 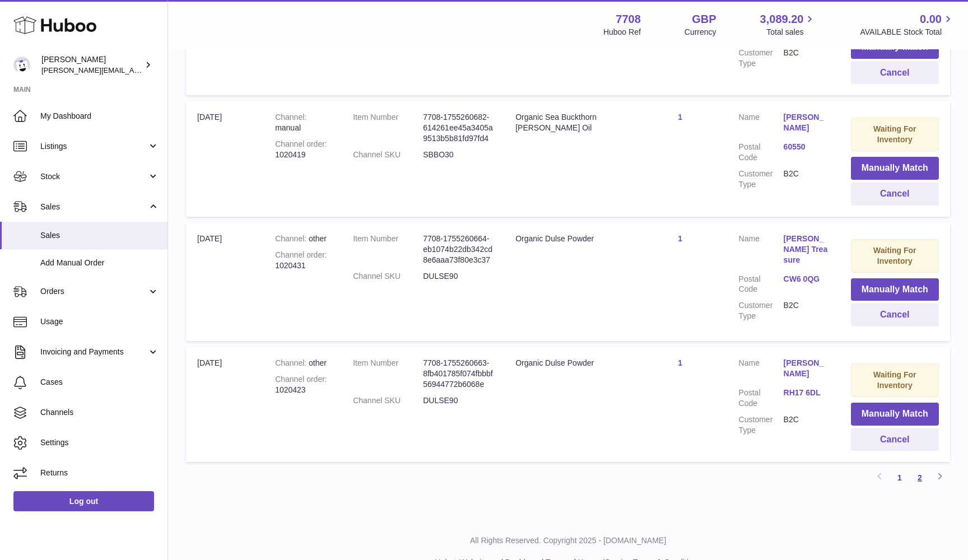 I want to click on img: victor@erbology.co, so click(x=21, y=65).